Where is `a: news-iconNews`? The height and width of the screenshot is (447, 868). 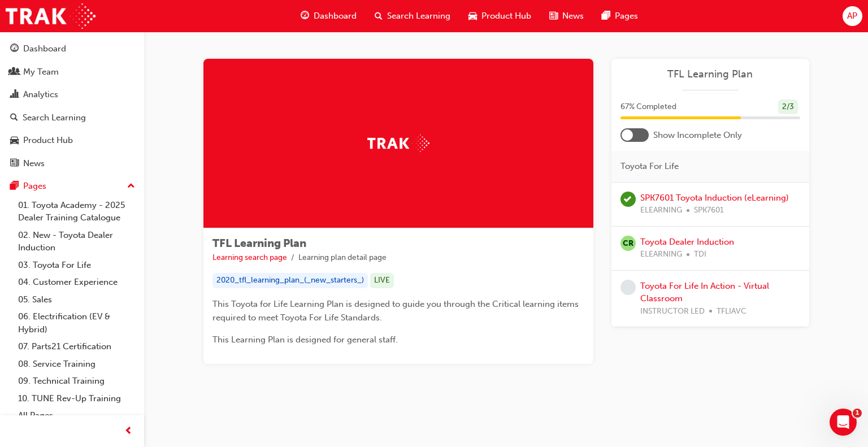
a: news-iconNews is located at coordinates (566, 16).